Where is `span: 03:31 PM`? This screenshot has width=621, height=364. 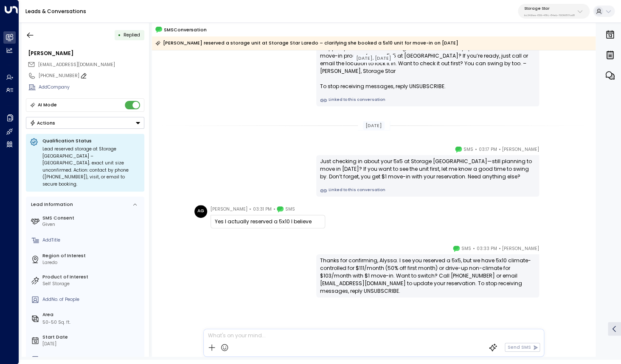 span: 03:31 PM is located at coordinates (262, 209).